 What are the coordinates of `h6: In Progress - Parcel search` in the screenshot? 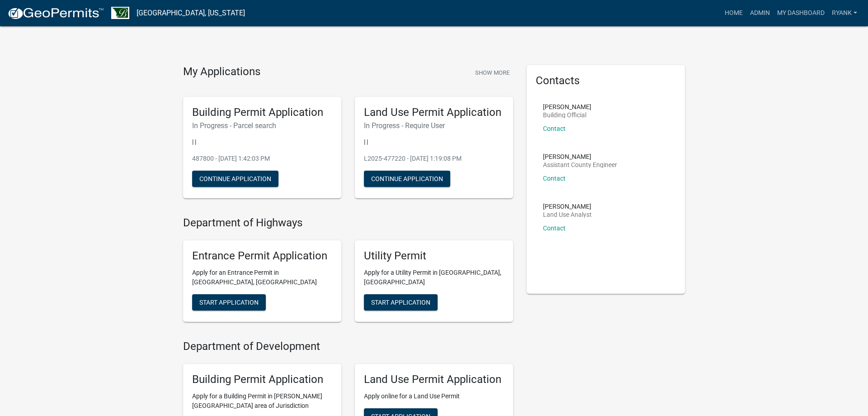 It's located at (262, 125).